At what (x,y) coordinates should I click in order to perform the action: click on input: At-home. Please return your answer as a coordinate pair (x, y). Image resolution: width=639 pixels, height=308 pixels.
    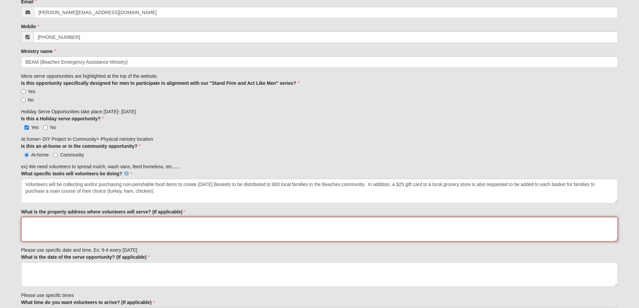
    Looking at the image, I should click on (27, 155).